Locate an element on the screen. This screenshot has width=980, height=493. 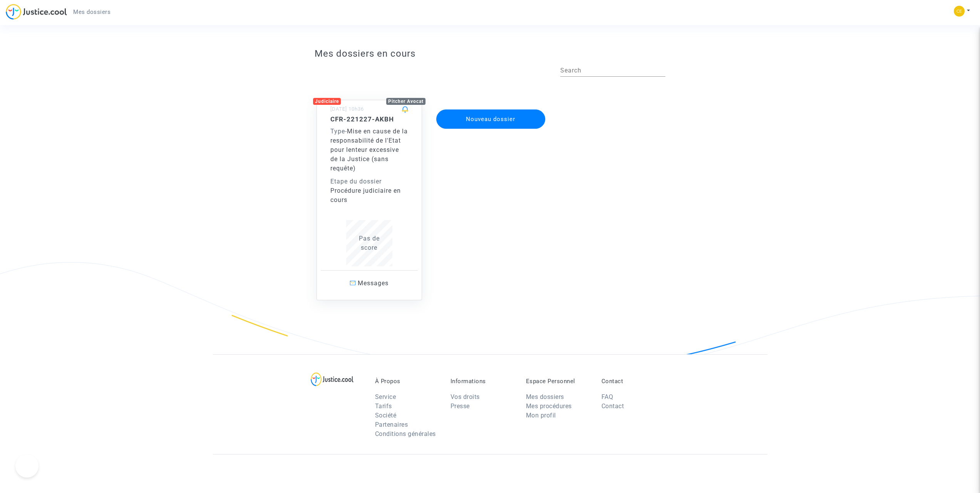
a: Vos droits is located at coordinates (466, 397).